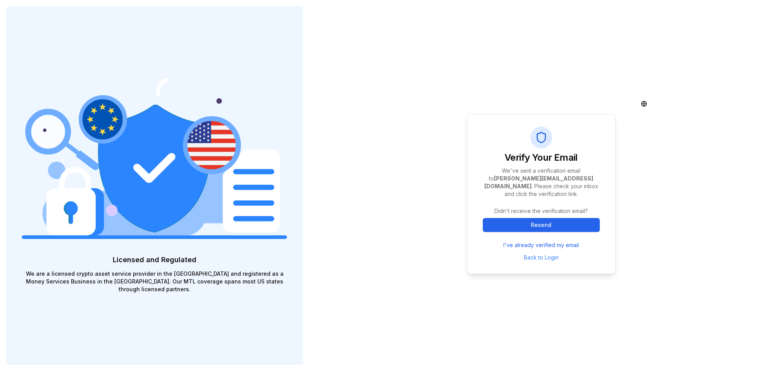  What do you see at coordinates (541, 257) in the screenshot?
I see `a: Back to Login` at bounding box center [541, 257].